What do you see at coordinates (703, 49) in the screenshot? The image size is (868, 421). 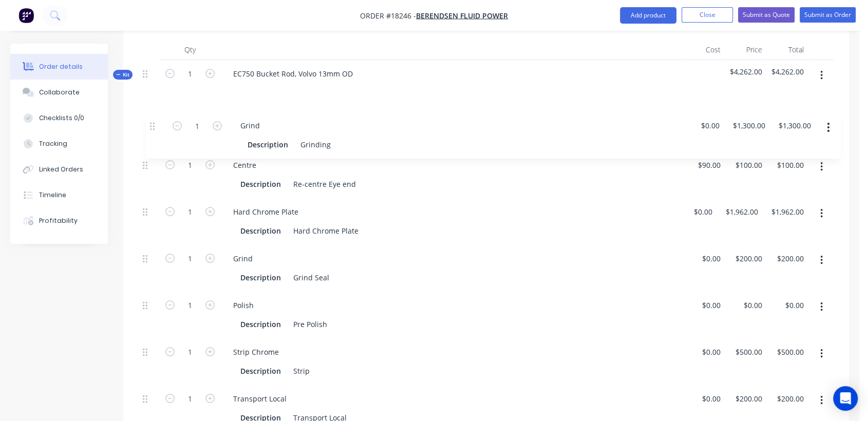 I see `div: Cost` at bounding box center [703, 49].